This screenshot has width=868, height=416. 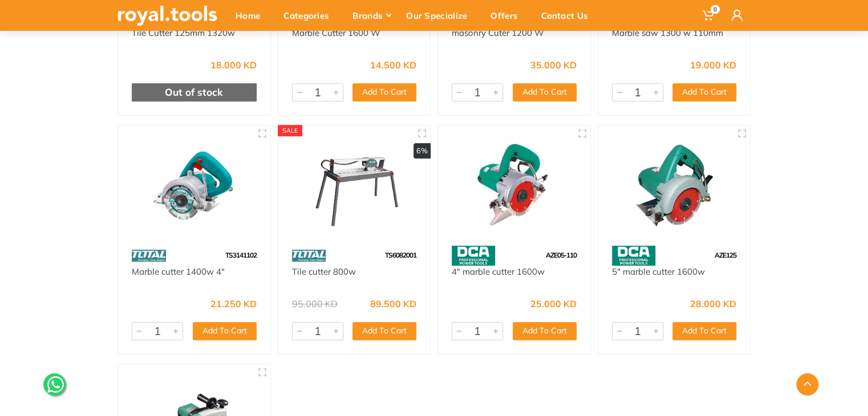 I want to click on a: Marble saw 1300 w 110mm, so click(x=667, y=32).